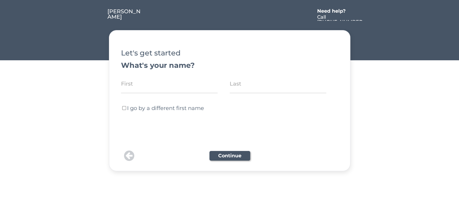 The image size is (459, 220). Describe the element at coordinates (278, 84) in the screenshot. I see `input: Last` at that location.